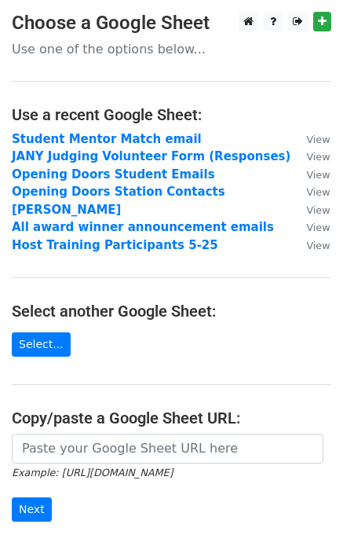 The height and width of the screenshot is (539, 343). Describe the element at coordinates (171, 49) in the screenshot. I see `p: Use one of the options below...` at that location.